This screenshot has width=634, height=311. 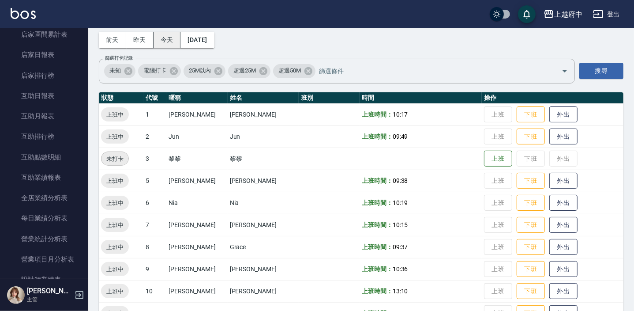 I want to click on td: 9, so click(x=155, y=269).